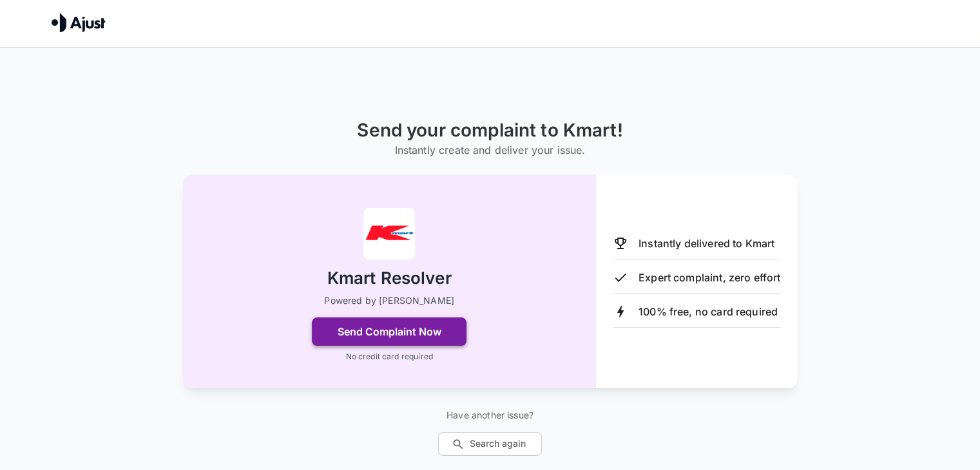 This screenshot has width=980, height=470. What do you see at coordinates (79, 23) in the screenshot?
I see `img: Ajust` at bounding box center [79, 23].